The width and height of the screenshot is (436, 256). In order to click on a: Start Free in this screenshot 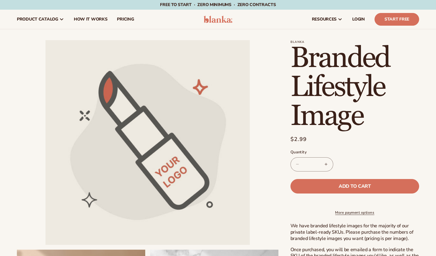, I will do `click(397, 19)`.